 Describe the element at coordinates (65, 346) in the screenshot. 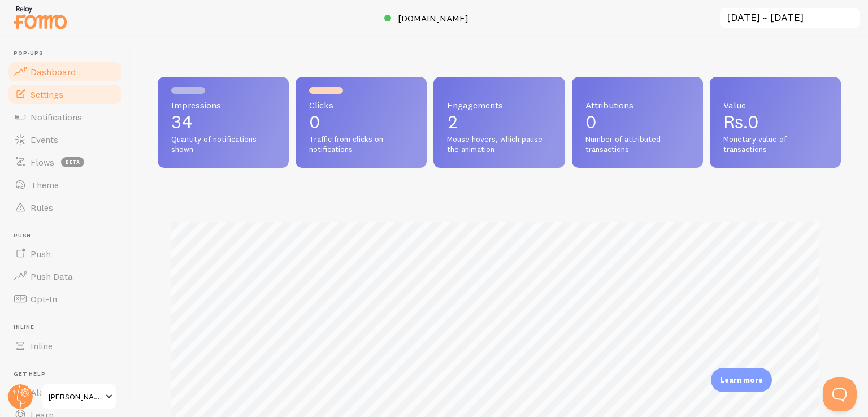

I see `a: Inline` at that location.